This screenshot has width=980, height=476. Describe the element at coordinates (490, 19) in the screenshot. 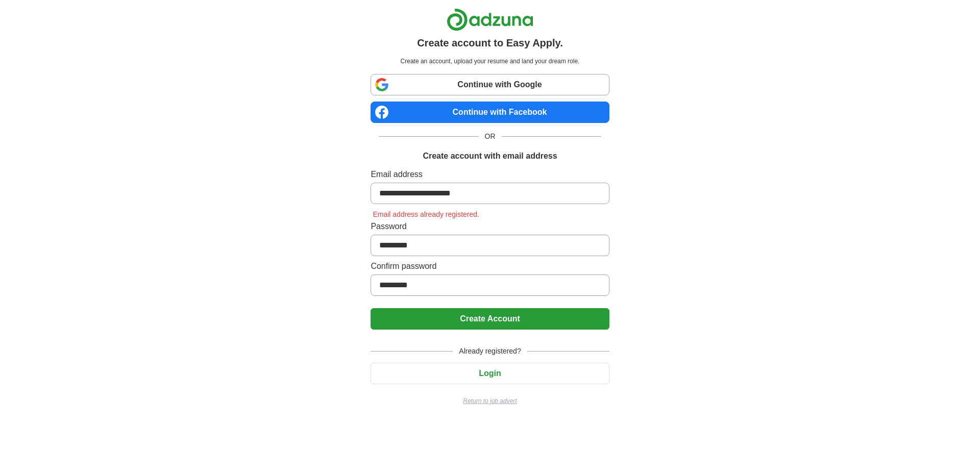

I see `img: Adzuna logo` at that location.